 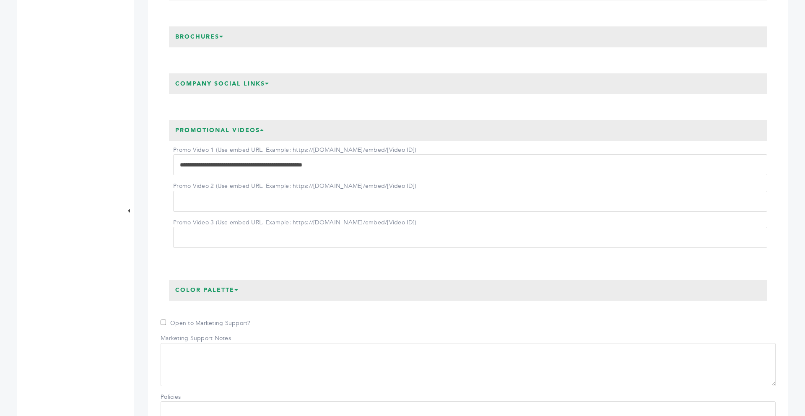 I want to click on h3: Color Palette, so click(x=207, y=290).